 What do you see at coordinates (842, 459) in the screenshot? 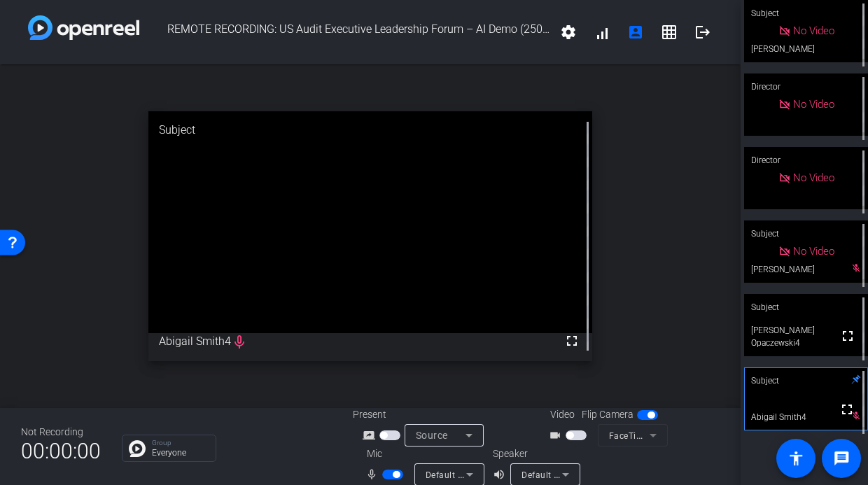
I see `mat-icon: message` at bounding box center [842, 459].